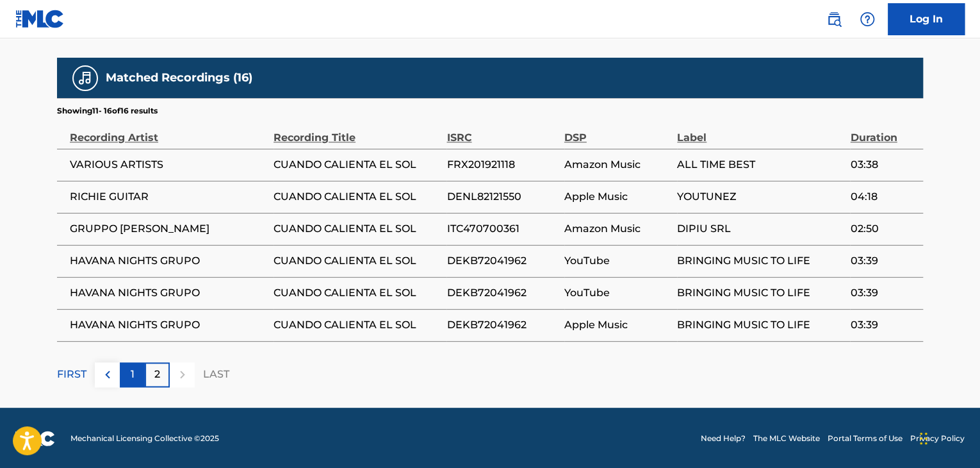 Image resolution: width=980 pixels, height=468 pixels. What do you see at coordinates (948, 437) in the screenshot?
I see `div: Widget de chat` at bounding box center [948, 437].